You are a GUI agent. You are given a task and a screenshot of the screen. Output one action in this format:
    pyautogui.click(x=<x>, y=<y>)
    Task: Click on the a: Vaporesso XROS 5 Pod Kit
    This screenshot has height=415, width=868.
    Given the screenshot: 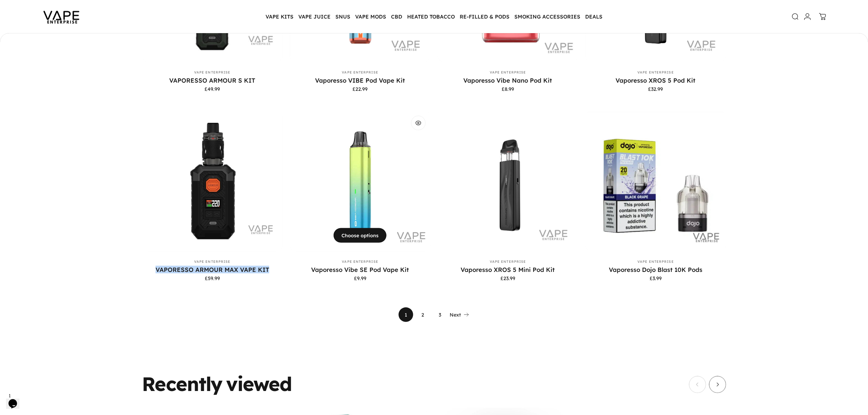 What is the action you would take?
    pyautogui.click(x=656, y=80)
    